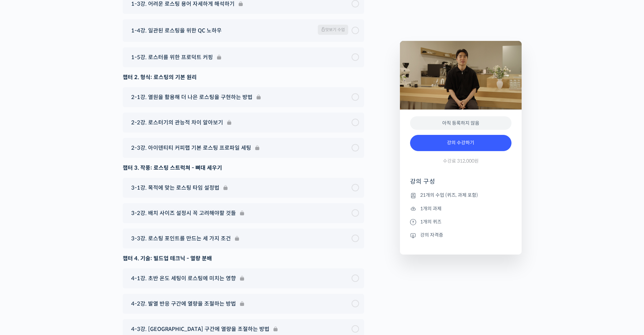 The image size is (644, 335). What do you see at coordinates (66, 227) in the screenshot?
I see `span: 대화` at bounding box center [66, 227].